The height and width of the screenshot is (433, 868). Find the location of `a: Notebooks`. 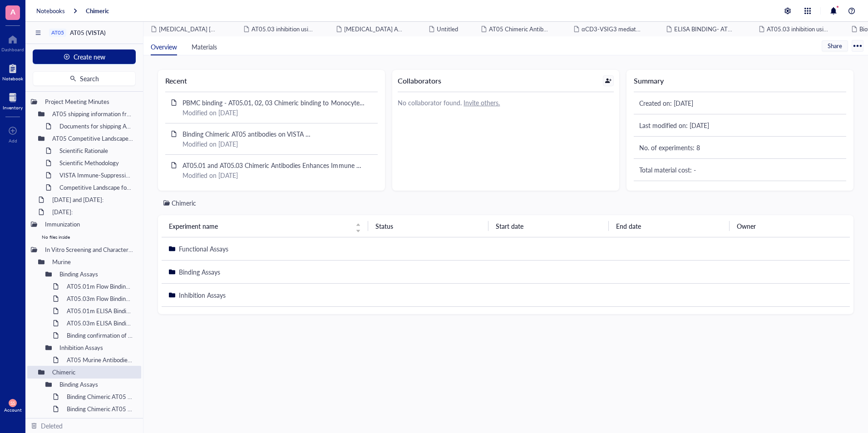

a: Notebooks is located at coordinates (51, 11).